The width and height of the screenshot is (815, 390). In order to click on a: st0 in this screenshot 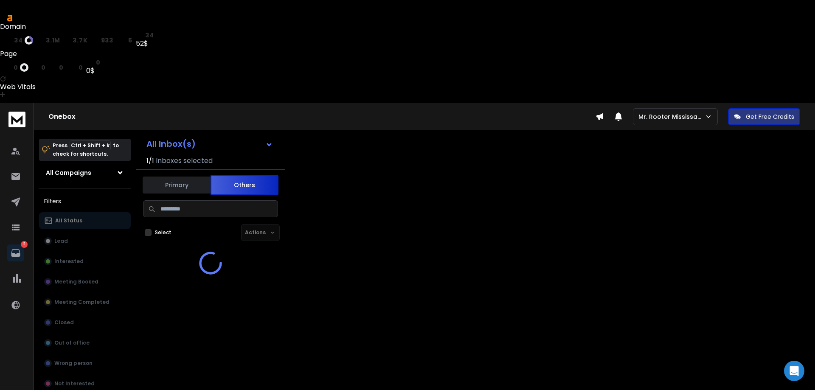, I will do `click(93, 62)`.